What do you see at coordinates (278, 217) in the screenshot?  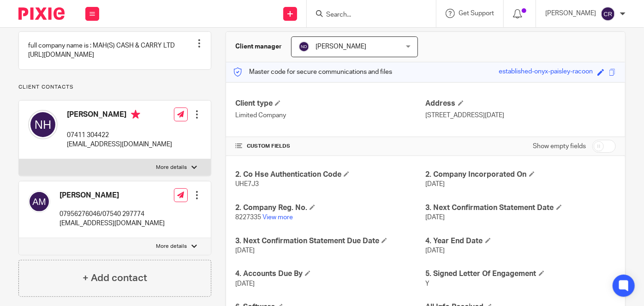 I see `a: View more` at bounding box center [278, 217].